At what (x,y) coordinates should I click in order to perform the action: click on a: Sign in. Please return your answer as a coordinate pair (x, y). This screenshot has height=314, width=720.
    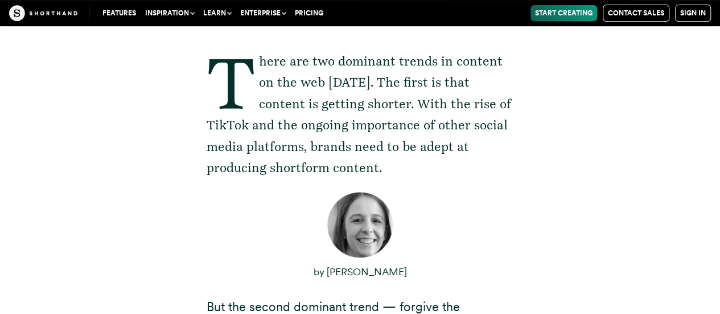
    Looking at the image, I should click on (693, 13).